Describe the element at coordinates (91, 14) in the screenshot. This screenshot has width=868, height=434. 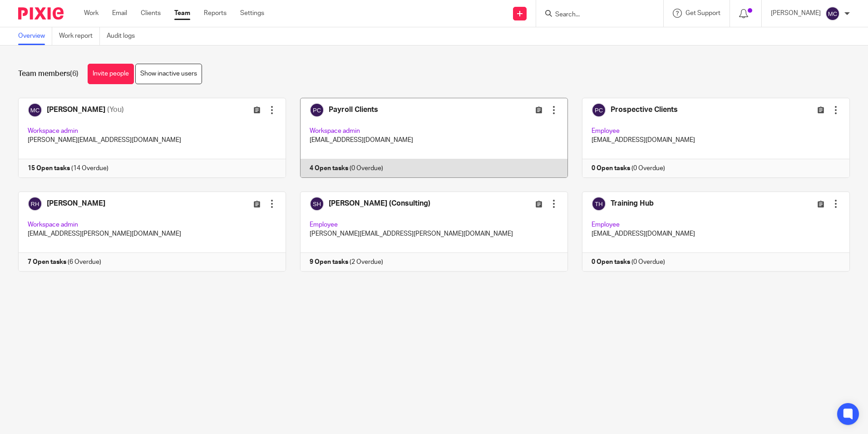
I see `a: Work` at that location.